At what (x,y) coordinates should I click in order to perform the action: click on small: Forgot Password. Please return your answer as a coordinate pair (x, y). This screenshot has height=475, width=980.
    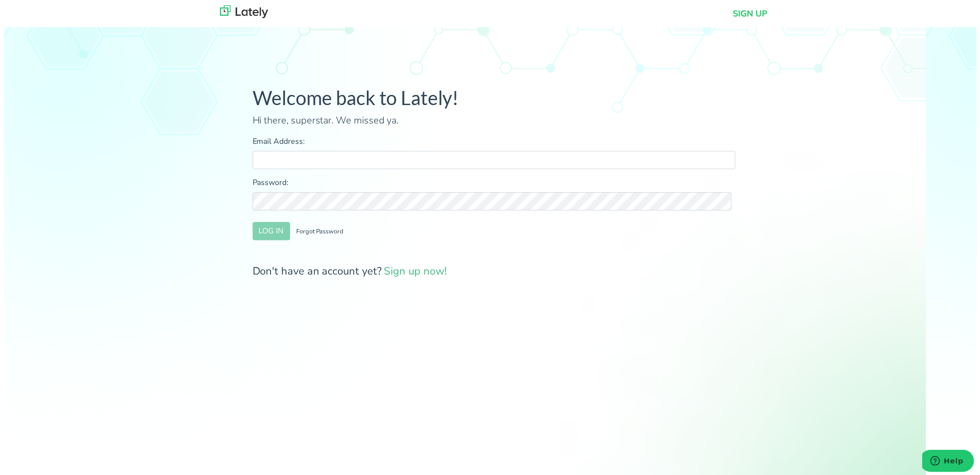
    Looking at the image, I should click on (318, 234).